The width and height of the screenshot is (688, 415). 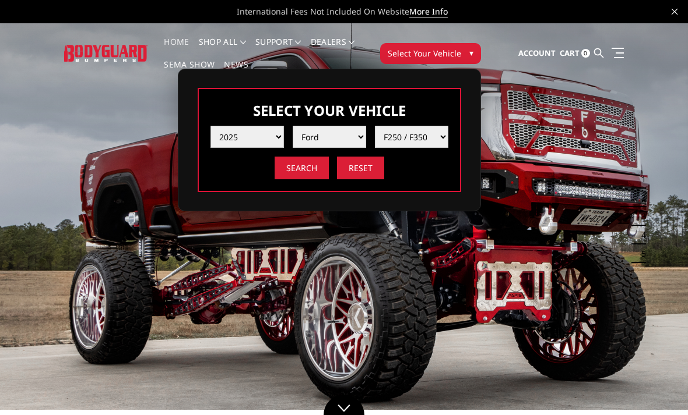 What do you see at coordinates (640, 179) in the screenshot?
I see `button: 1 of 5` at bounding box center [640, 179].